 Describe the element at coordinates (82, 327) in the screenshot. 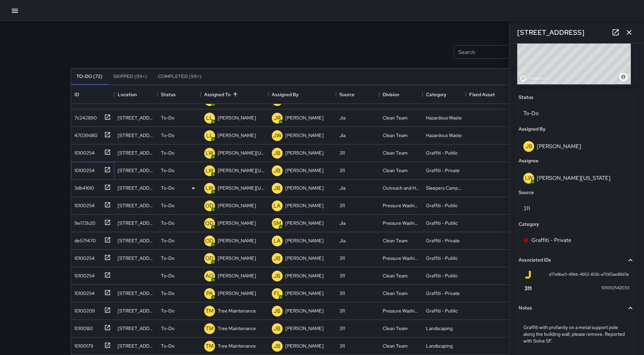

I see `div: 10100182` at that location.